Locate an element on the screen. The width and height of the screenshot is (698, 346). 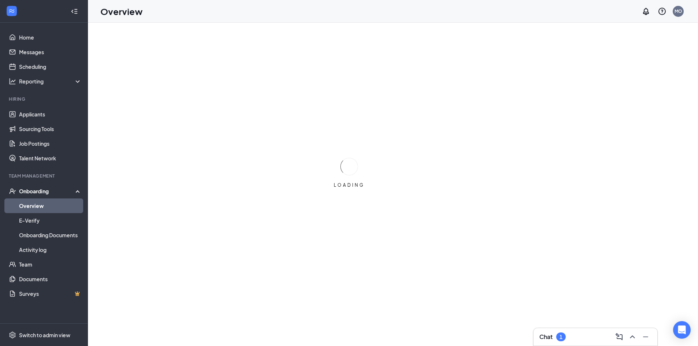
svg: QuestionInfo is located at coordinates (662, 11).